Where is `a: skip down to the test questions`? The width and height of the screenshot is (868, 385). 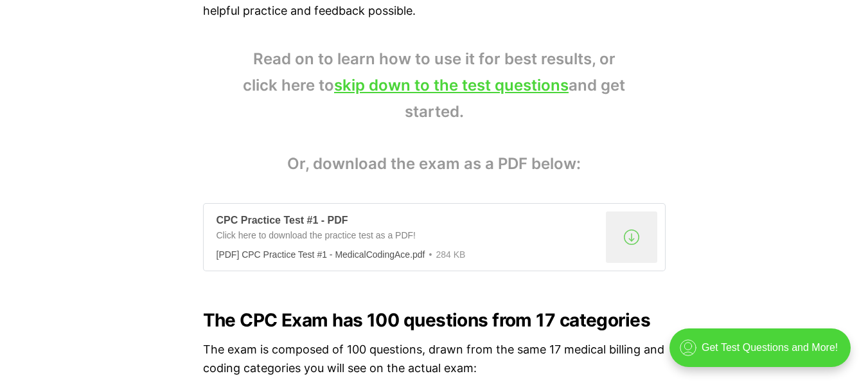 a: skip down to the test questions is located at coordinates (451, 85).